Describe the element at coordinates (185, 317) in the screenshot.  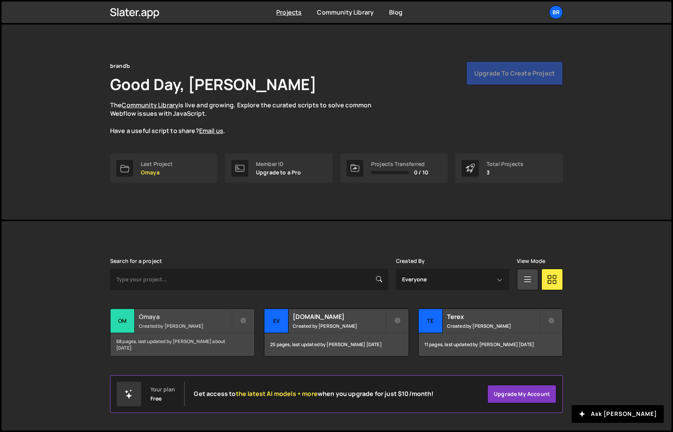
I see `h2: Omaya` at that location.